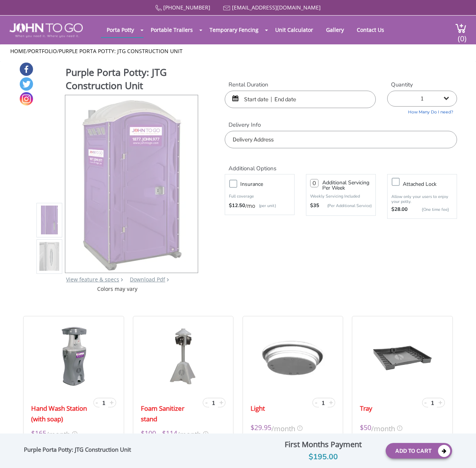  Describe the element at coordinates (323, 445) in the screenshot. I see `div: First Months Payment` at that location.